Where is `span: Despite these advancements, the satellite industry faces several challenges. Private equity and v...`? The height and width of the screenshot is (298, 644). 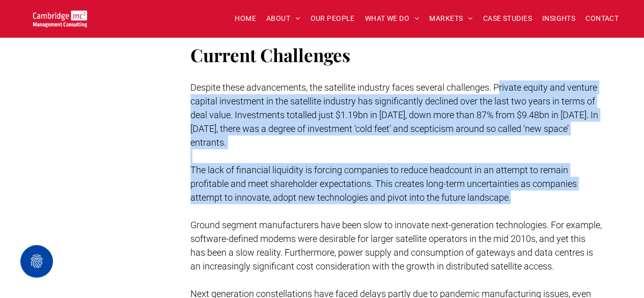 span: Despite these advancements, the satellite industry faces several challenges. Private equity and v... is located at coordinates (394, 115).